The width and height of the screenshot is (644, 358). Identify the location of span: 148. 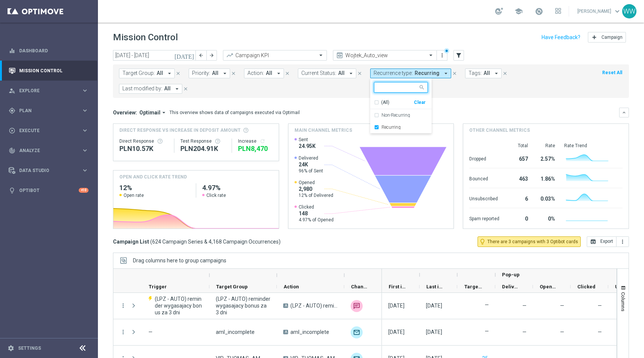
(316, 213).